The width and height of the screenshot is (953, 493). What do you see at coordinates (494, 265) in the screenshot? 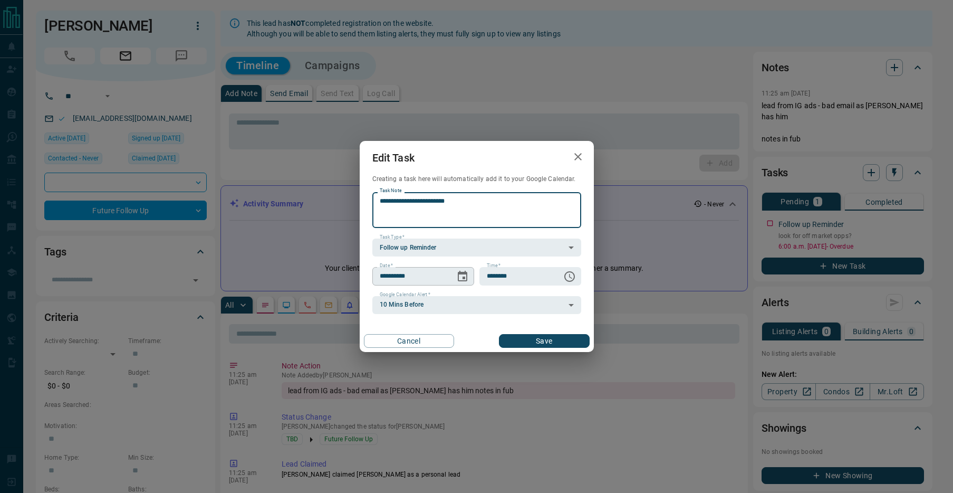
I see `label: Time` at bounding box center [494, 265].